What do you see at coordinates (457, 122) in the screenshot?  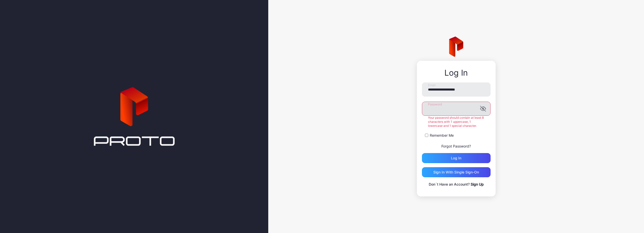 I see `div: Your password should contain at least 8 characters with 1 uppercase, 1 lowercase and 1 special ch...` at bounding box center [457, 122].